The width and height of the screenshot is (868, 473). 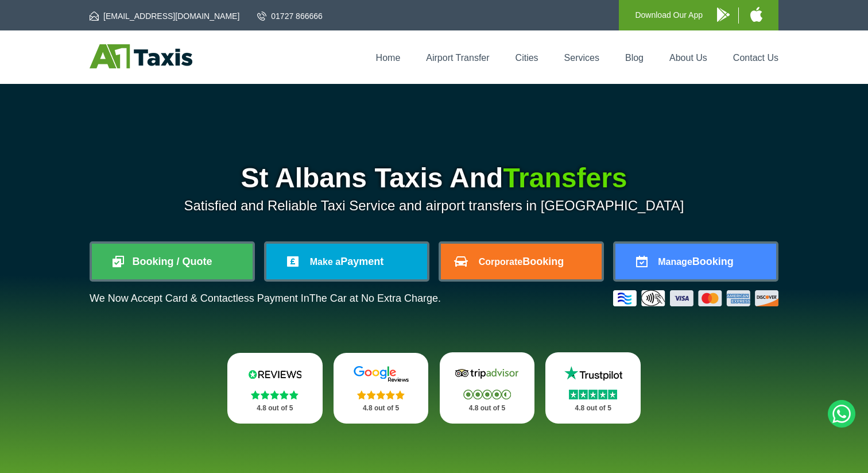 What do you see at coordinates (275, 374) in the screenshot?
I see `img: Reviews.io` at bounding box center [275, 374].